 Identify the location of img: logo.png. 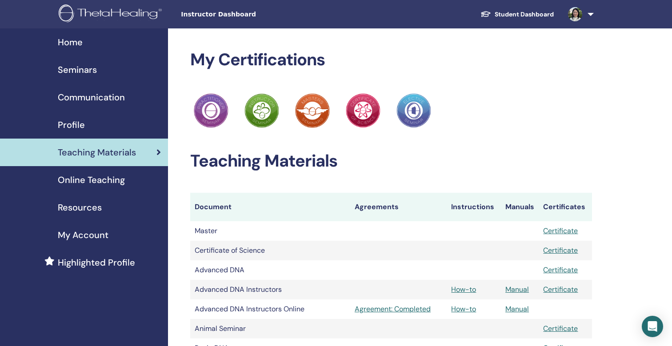
(112, 14).